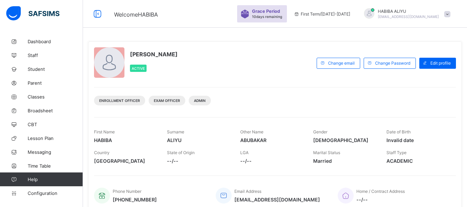 Image resolution: width=467 pixels, height=207 pixels. Describe the element at coordinates (245, 153) in the screenshot. I see `span: LGA` at that location.